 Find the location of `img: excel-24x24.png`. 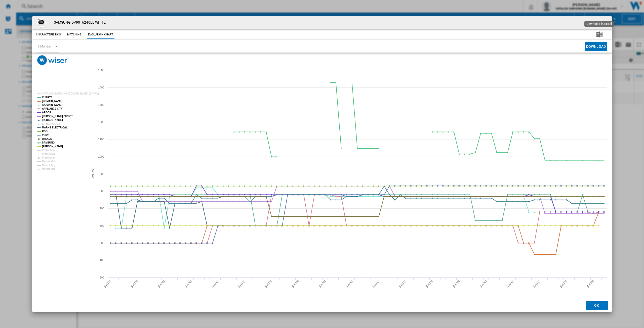

img: excel-24x24.png is located at coordinates (599, 34).